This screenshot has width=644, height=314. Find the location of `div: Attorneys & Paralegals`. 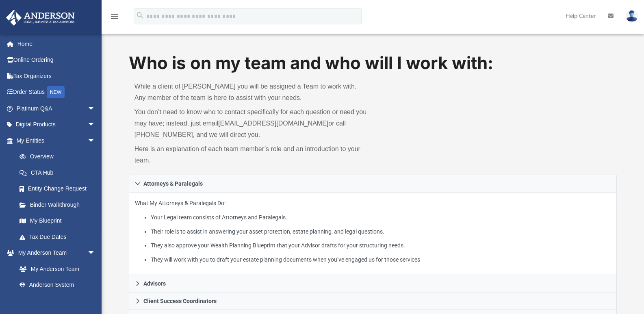

div: Attorneys & Paralegals is located at coordinates (373, 234).